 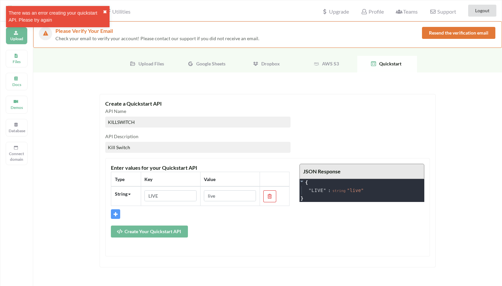 I want to click on th: Type, so click(x=126, y=179).